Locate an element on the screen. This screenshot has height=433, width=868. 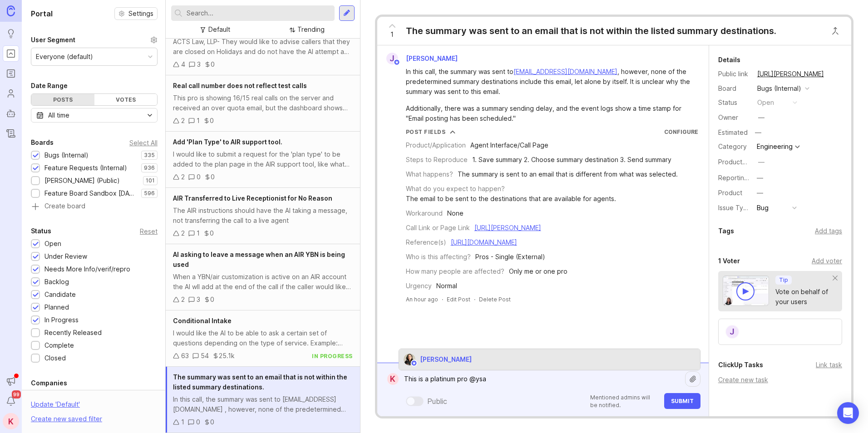
div: Details is located at coordinates (729, 60).